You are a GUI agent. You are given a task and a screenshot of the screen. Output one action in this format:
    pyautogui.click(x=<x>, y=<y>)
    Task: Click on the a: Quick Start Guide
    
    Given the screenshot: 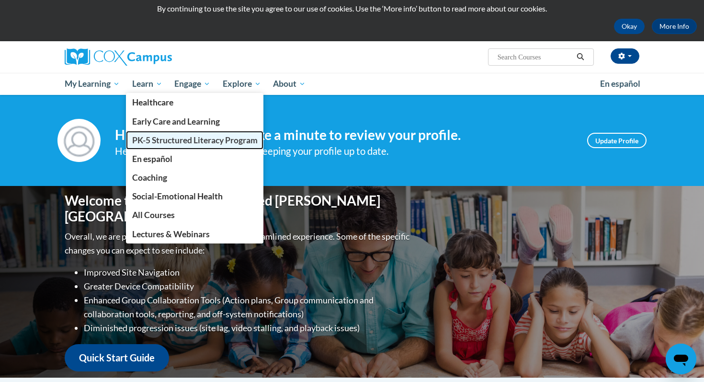 What is the action you would take?
    pyautogui.click(x=117, y=357)
    